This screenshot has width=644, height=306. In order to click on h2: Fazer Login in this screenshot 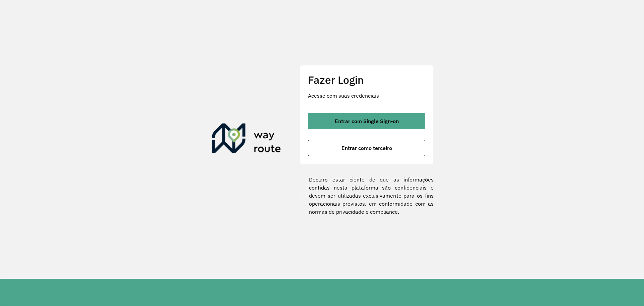, I will do `click(367, 80)`.